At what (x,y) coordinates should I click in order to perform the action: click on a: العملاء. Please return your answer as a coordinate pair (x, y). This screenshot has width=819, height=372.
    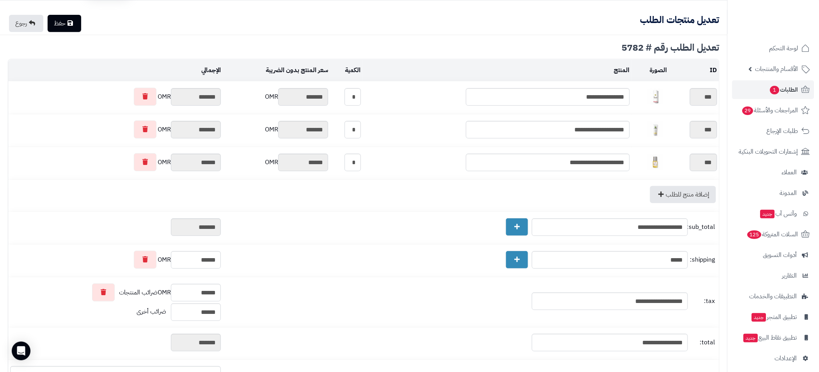
    Looking at the image, I should click on (773, 172).